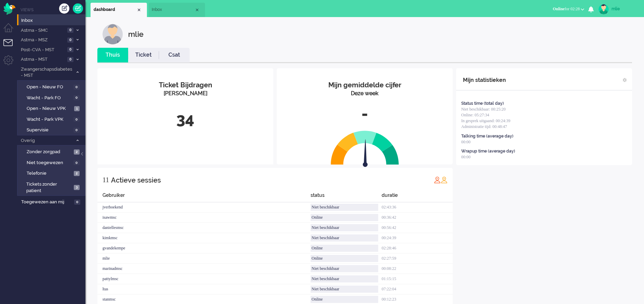 The image size is (644, 304). What do you see at coordinates (177, 10) in the screenshot?
I see `li: View` at bounding box center [177, 10].